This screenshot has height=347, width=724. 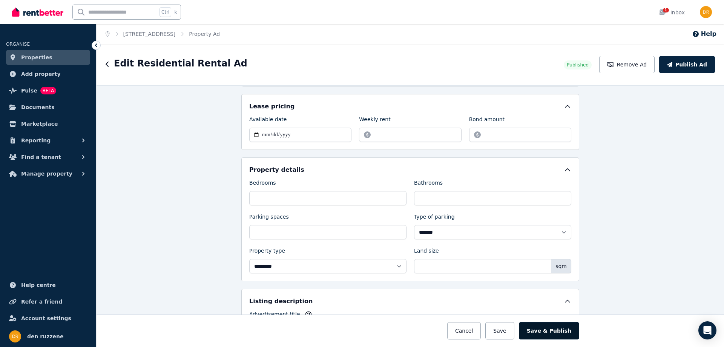 I want to click on span: Properties, so click(x=37, y=57).